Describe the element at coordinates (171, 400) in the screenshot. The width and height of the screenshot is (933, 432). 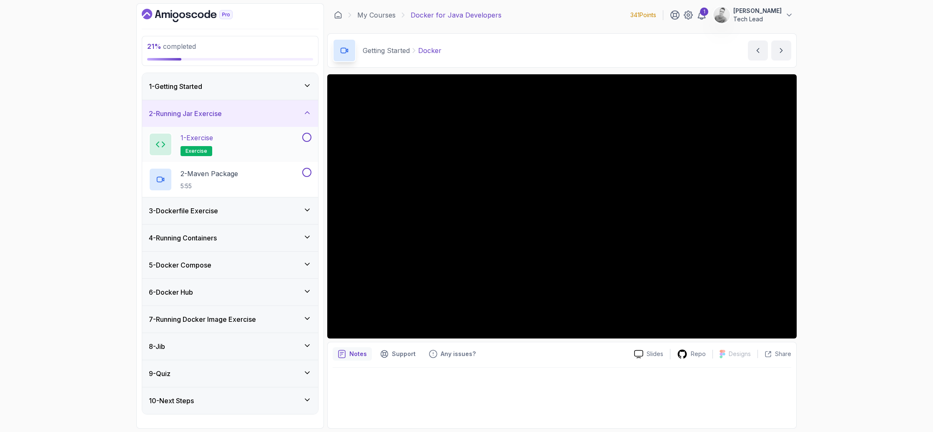
I see `h3: 10 - Next Steps` at that location.